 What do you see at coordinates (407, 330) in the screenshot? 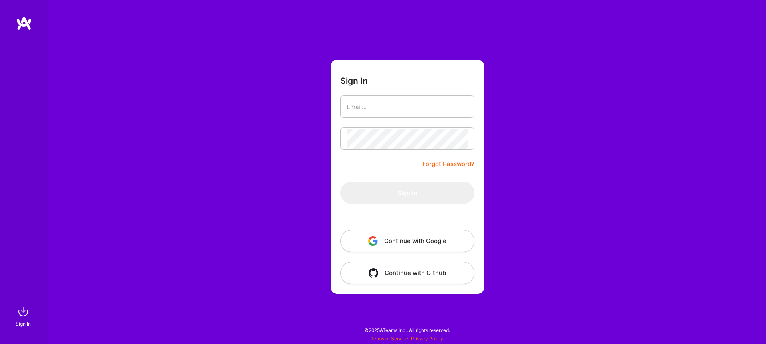
I see `div: © 2025 ATeams Inc., All rights reserved.` at bounding box center [407, 330].